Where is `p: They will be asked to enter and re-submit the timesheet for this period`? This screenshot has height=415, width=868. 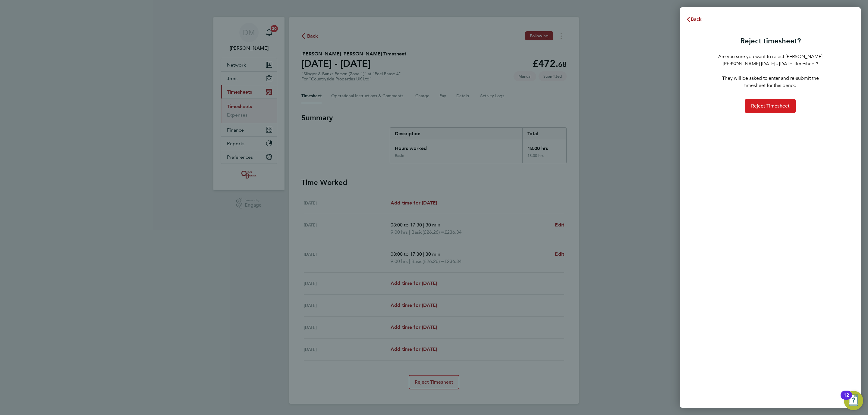
p: They will be asked to enter and re-submit the timesheet for this period is located at coordinates (770, 82).